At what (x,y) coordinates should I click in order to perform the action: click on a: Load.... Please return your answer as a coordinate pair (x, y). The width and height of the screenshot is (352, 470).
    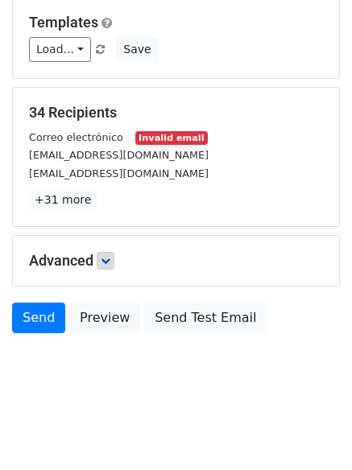
    Looking at the image, I should click on (60, 49).